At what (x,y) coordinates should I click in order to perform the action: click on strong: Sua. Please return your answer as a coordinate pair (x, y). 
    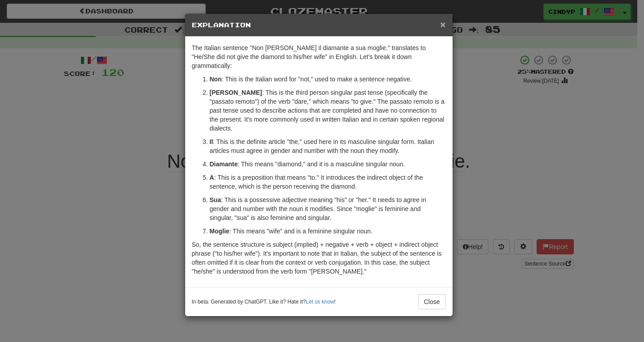
    Looking at the image, I should click on (216, 200).